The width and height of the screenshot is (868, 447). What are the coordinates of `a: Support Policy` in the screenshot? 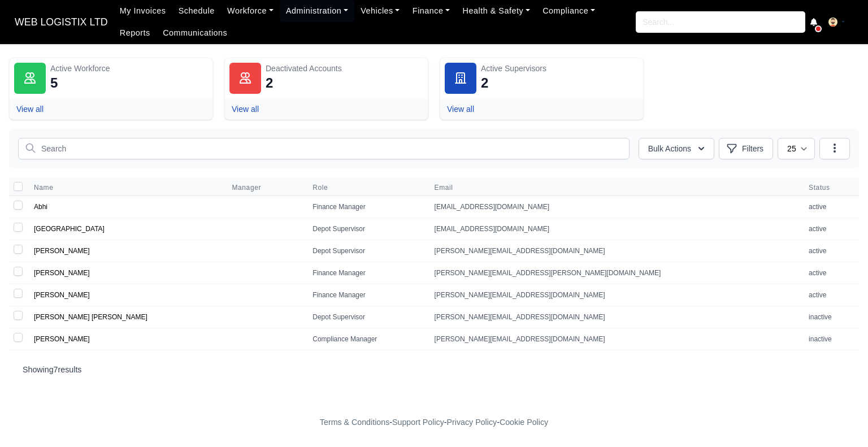 It's located at (418, 422).